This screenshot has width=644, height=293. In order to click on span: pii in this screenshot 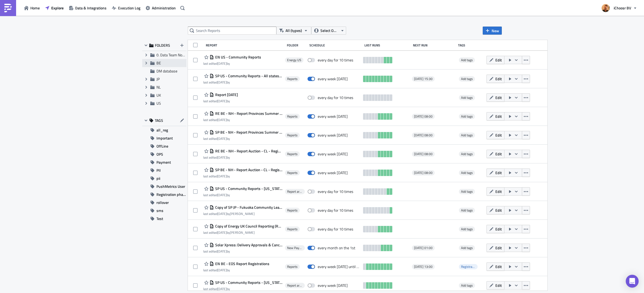, I will do `click(158, 179)`.